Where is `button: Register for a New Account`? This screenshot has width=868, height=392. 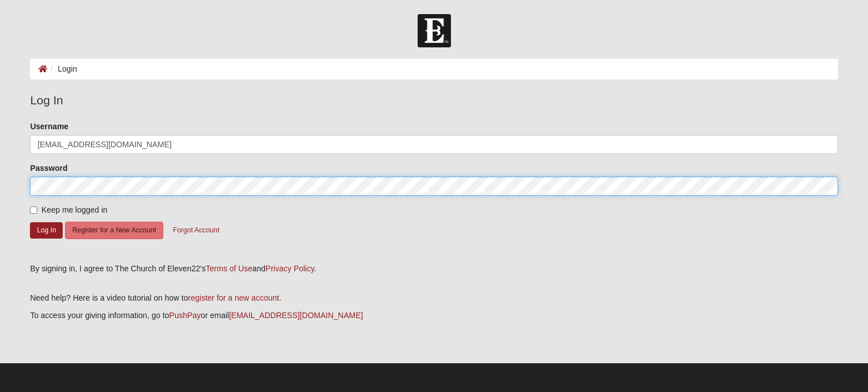 button: Register for a New Account is located at coordinates (114, 230).